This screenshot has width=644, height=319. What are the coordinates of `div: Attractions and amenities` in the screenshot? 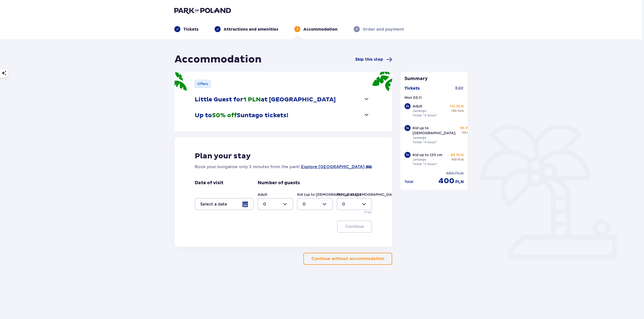 It's located at (246, 29).